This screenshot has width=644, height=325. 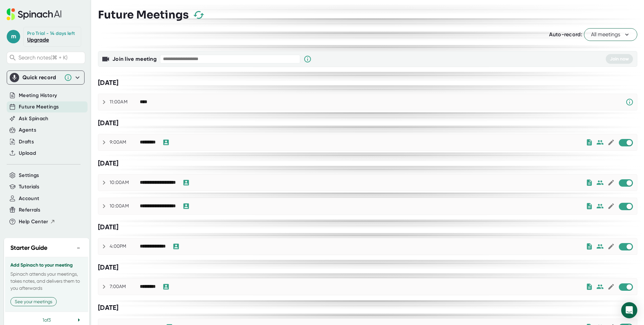 I want to click on h3: Future Meetings, so click(x=143, y=15).